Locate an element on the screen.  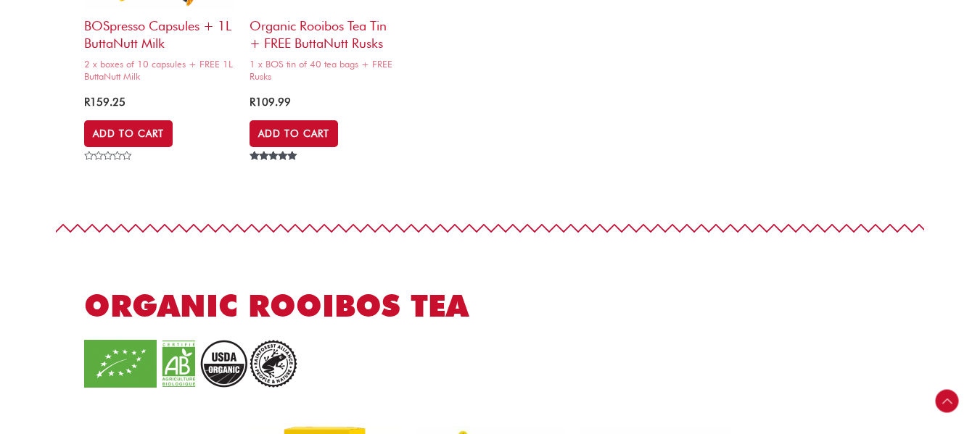
a: Select options for “BOSpresso capsules + 1L ButtaNutt Milk” is located at coordinates (128, 133).